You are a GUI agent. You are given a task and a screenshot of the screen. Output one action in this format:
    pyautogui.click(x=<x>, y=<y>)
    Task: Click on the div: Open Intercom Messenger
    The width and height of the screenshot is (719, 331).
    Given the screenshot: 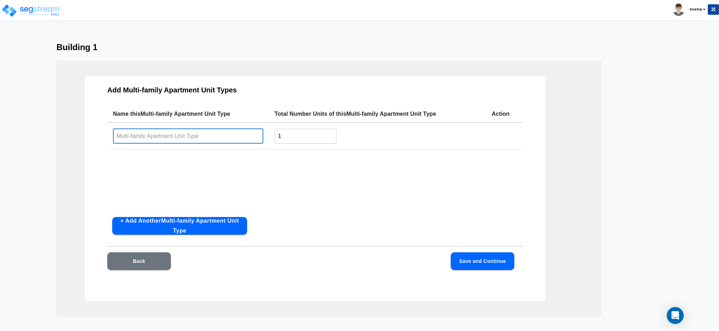 What is the action you would take?
    pyautogui.click(x=676, y=316)
    